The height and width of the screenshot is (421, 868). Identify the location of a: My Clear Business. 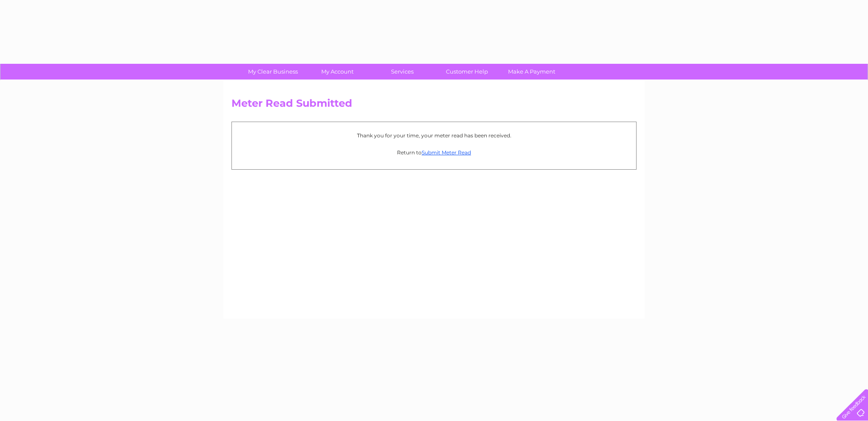
(272, 71).